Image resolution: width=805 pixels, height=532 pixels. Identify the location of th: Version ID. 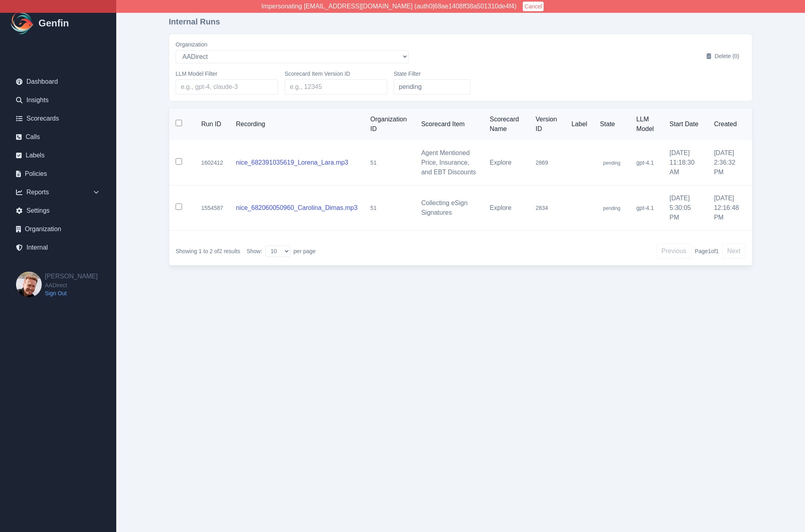
(547, 124).